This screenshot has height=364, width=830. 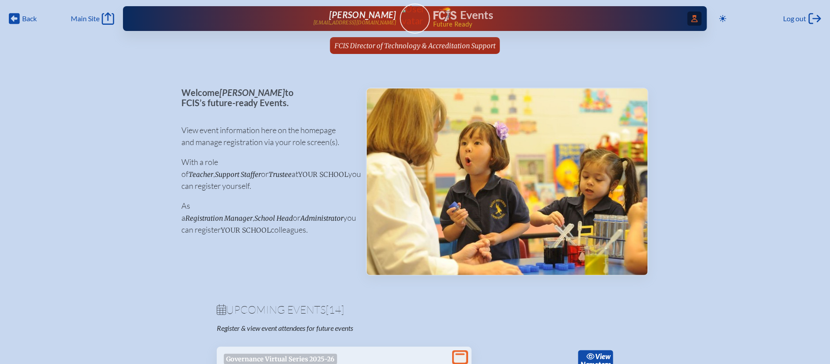 What do you see at coordinates (266, 97) in the screenshot?
I see `p: Welcome to FCIS’s future-ready Events.` at bounding box center [266, 97].